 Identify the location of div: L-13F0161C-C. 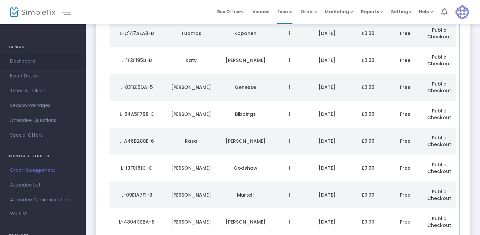
(137, 168).